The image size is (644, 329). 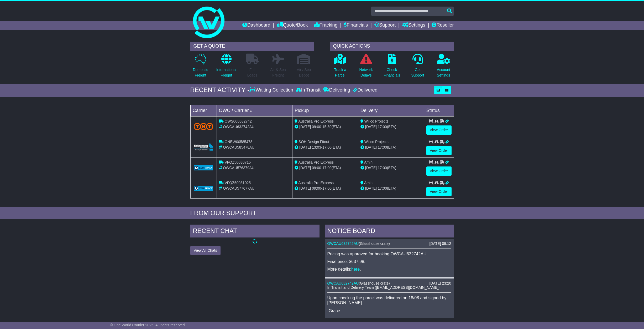 I want to click on p: Domestic Freight, so click(x=201, y=73).